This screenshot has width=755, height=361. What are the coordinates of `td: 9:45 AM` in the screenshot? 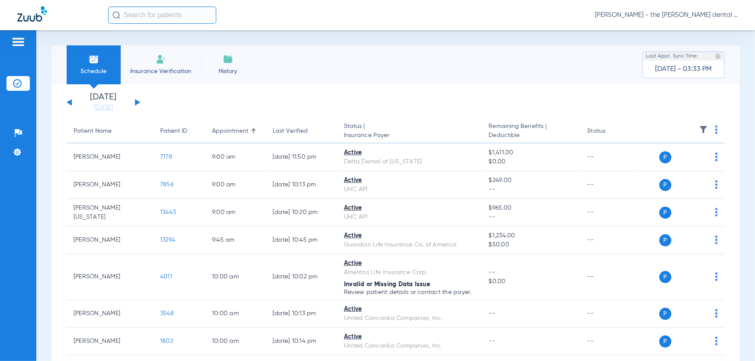 It's located at (235, 241).